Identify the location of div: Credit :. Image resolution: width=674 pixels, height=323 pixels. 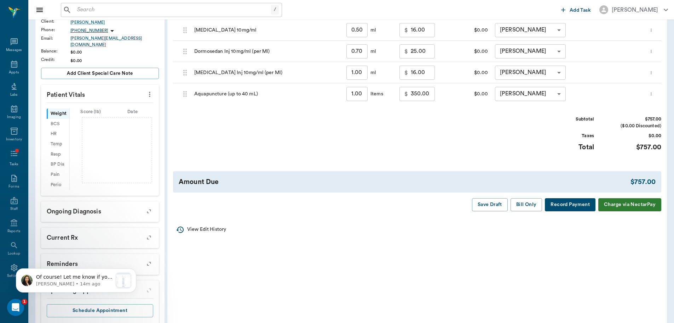
(56, 59).